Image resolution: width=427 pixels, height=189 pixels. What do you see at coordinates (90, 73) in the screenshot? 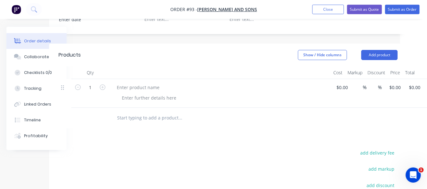
I see `div: Qty` at bounding box center [90, 73].